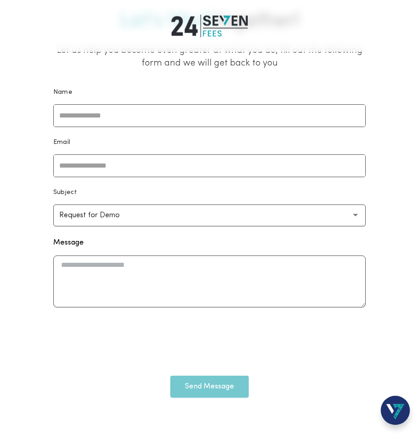 The height and width of the screenshot is (434, 419). What do you see at coordinates (210, 216) in the screenshot?
I see `button: Request for Demo` at bounding box center [210, 216].